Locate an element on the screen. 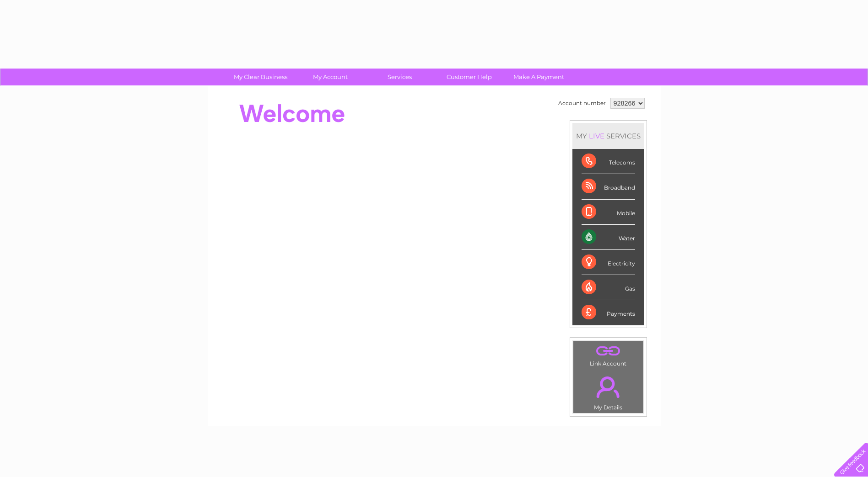 Image resolution: width=868 pixels, height=477 pixels. a: My Account is located at coordinates (330, 77).